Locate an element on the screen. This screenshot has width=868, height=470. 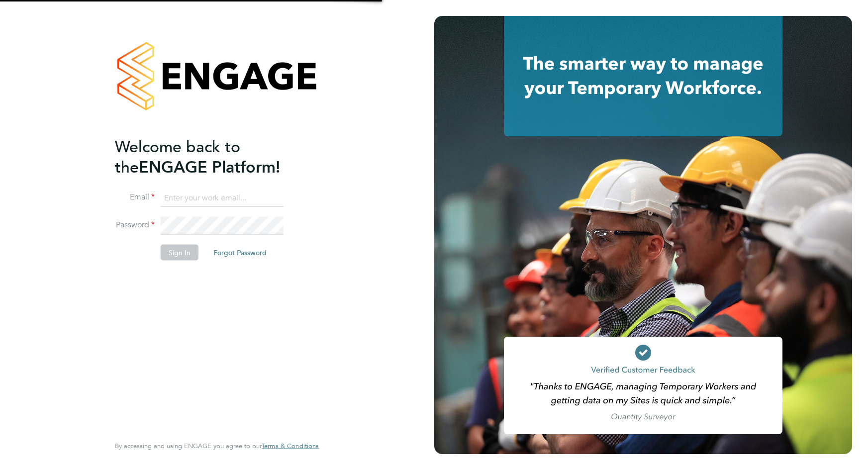
span: By accessing and using ENGAGE you agree to our is located at coordinates (217, 446).